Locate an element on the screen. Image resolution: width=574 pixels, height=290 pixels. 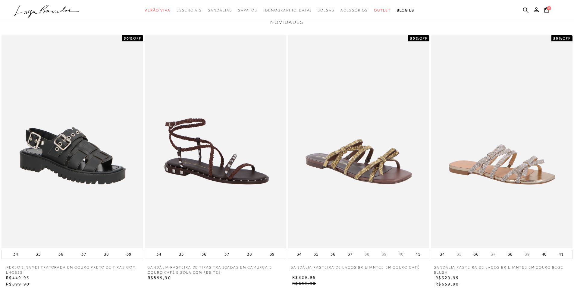
span: Bolsas is located at coordinates (326, 10).